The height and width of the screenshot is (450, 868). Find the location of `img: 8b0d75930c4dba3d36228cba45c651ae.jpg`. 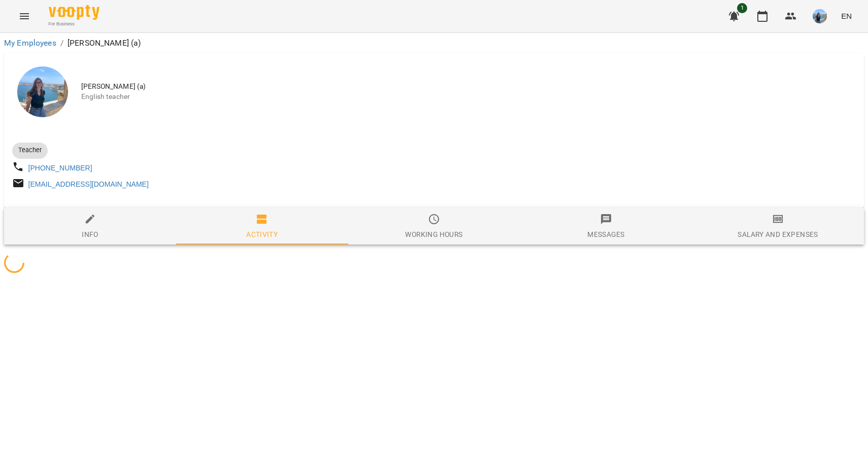

img: 8b0d75930c4dba3d36228cba45c651ae.jpg is located at coordinates (820, 17).